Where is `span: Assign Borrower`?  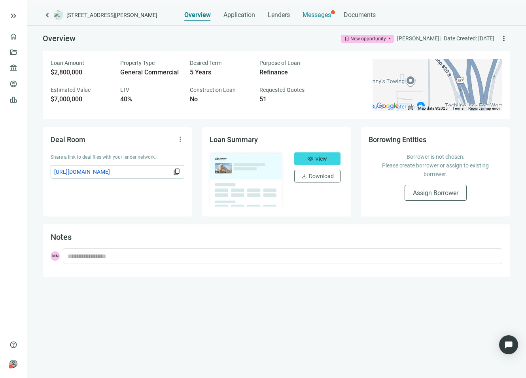
span: Assign Borrower is located at coordinates (435, 193).